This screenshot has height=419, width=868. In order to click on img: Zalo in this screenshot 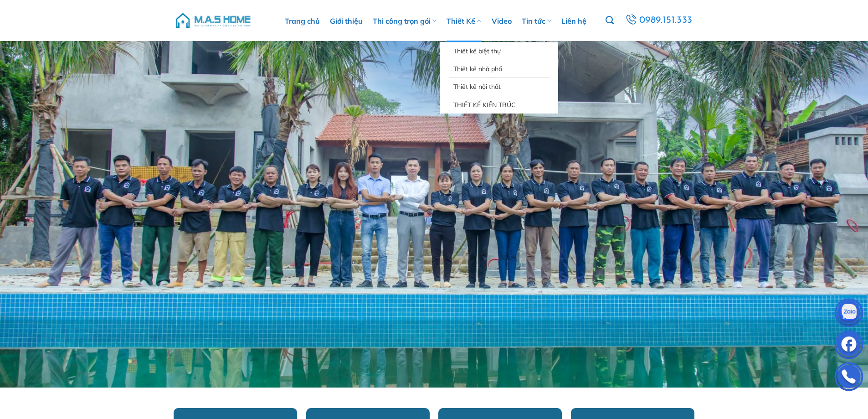, I will do `click(849, 314)`.